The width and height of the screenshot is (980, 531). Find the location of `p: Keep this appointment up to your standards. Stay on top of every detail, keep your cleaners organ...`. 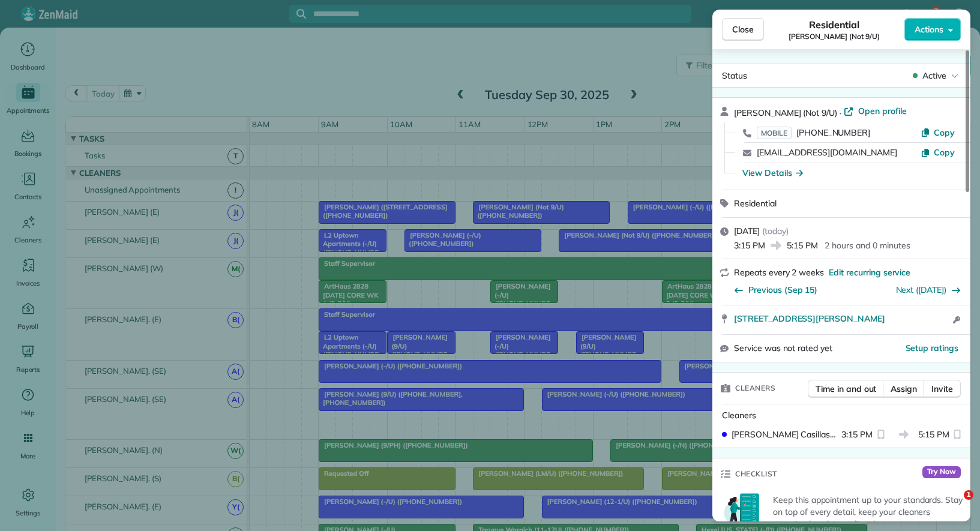

p: Keep this appointment up to your standards. Stay on top of every detail, keep your cleaners organ... is located at coordinates (867, 513).